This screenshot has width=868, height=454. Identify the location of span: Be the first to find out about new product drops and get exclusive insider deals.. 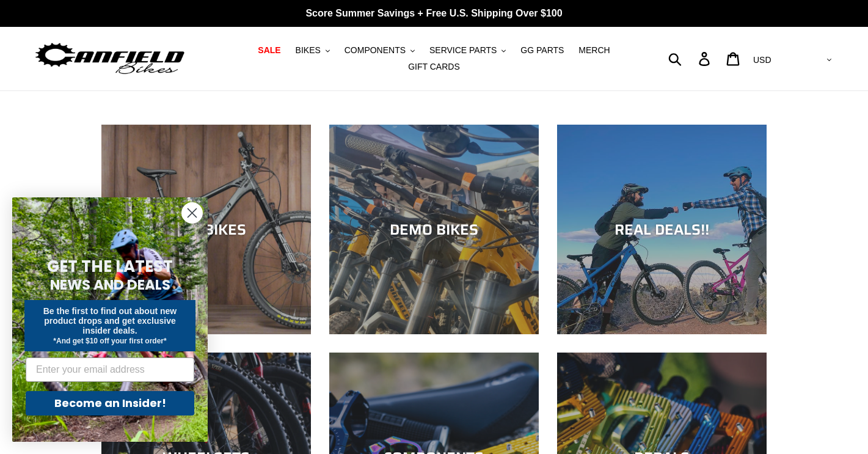
(110, 321).